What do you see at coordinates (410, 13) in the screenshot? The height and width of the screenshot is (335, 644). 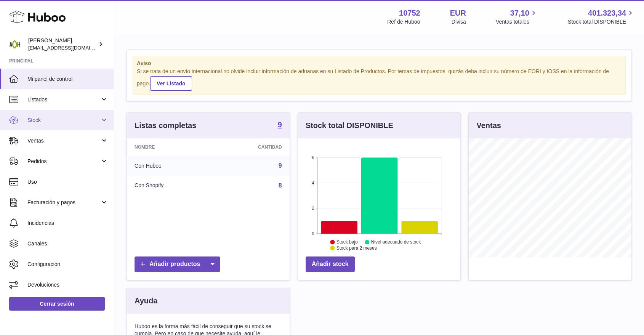 I see `strong: 10752` at bounding box center [410, 13].